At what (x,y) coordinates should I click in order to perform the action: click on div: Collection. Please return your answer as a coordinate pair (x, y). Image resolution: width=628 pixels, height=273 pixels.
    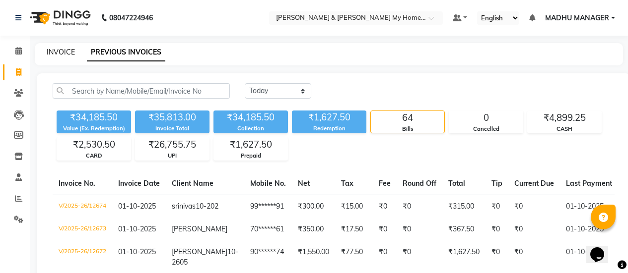
    Looking at the image, I should click on (251, 129).